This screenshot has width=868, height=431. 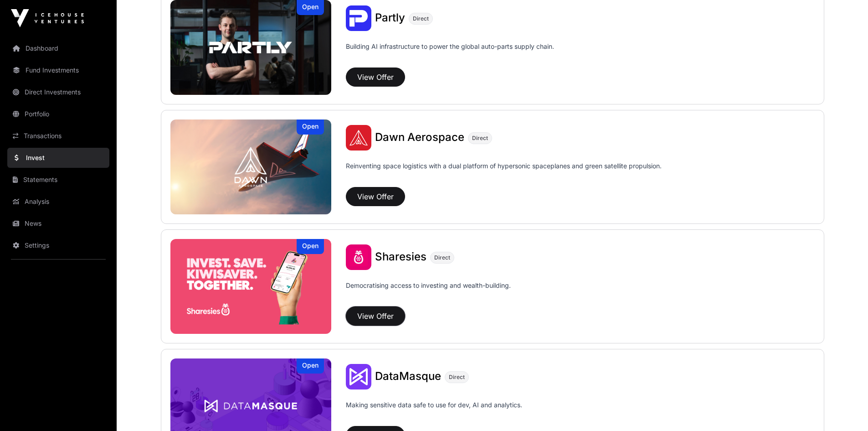 What do you see at coordinates (59, 136) in the screenshot?
I see `a: Transactions` at bounding box center [59, 136].